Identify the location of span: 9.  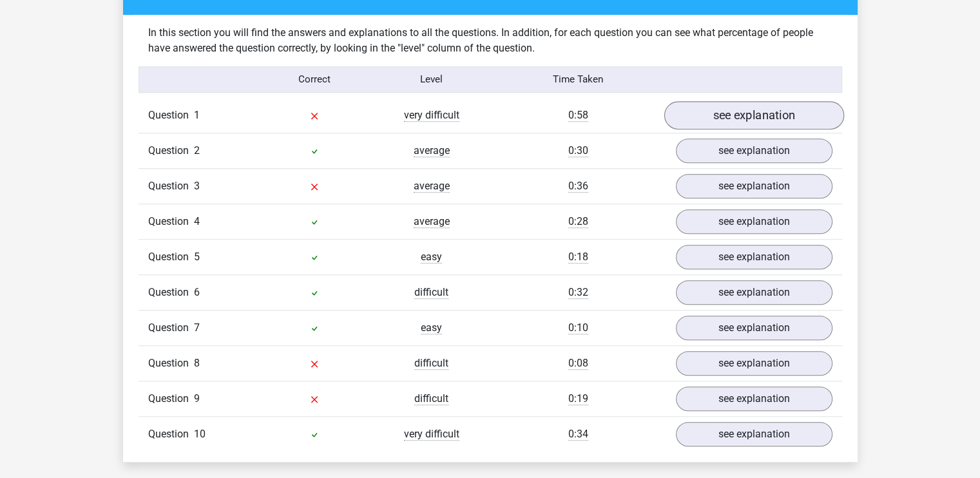
(197, 398).